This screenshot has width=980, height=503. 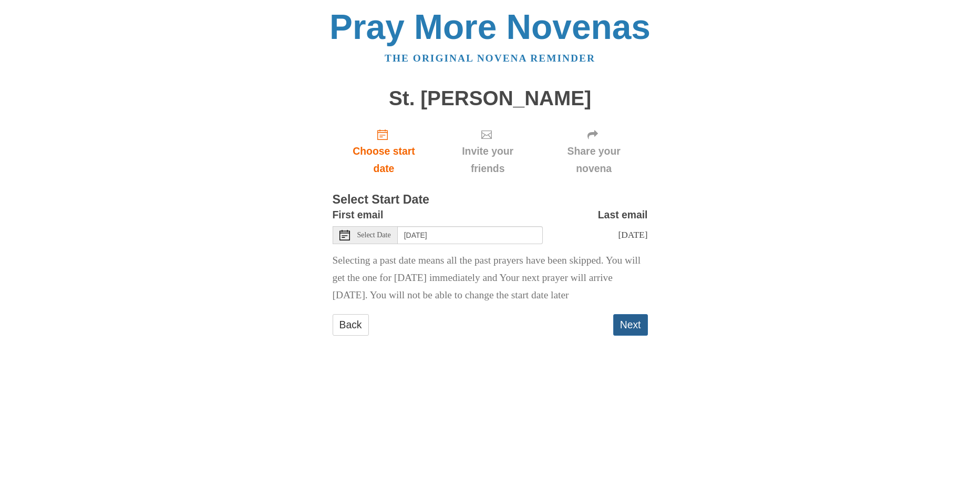 What do you see at coordinates (384, 151) in the screenshot?
I see `a: Choose start date` at bounding box center [384, 151].